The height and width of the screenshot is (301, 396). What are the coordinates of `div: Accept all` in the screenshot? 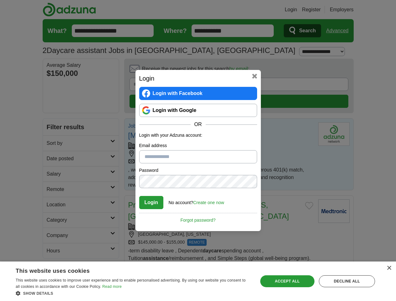 It's located at (287, 281).